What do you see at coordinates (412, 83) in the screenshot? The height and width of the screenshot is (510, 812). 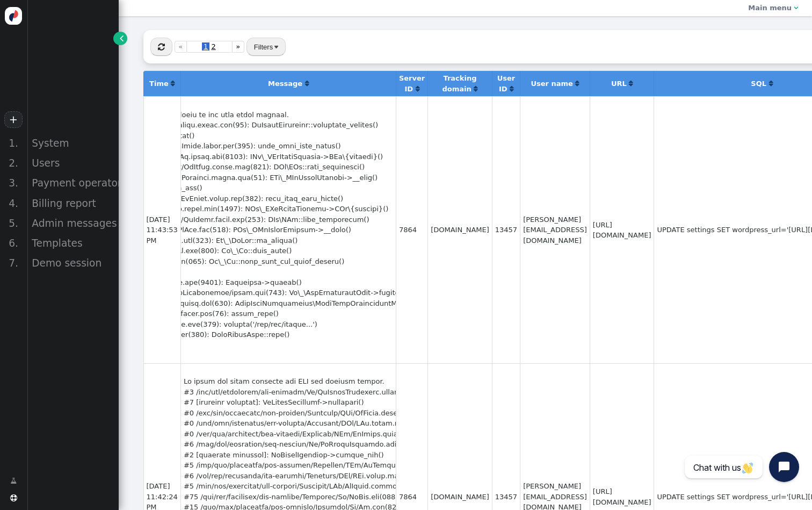 I see `b: Server ID` at bounding box center [412, 83].